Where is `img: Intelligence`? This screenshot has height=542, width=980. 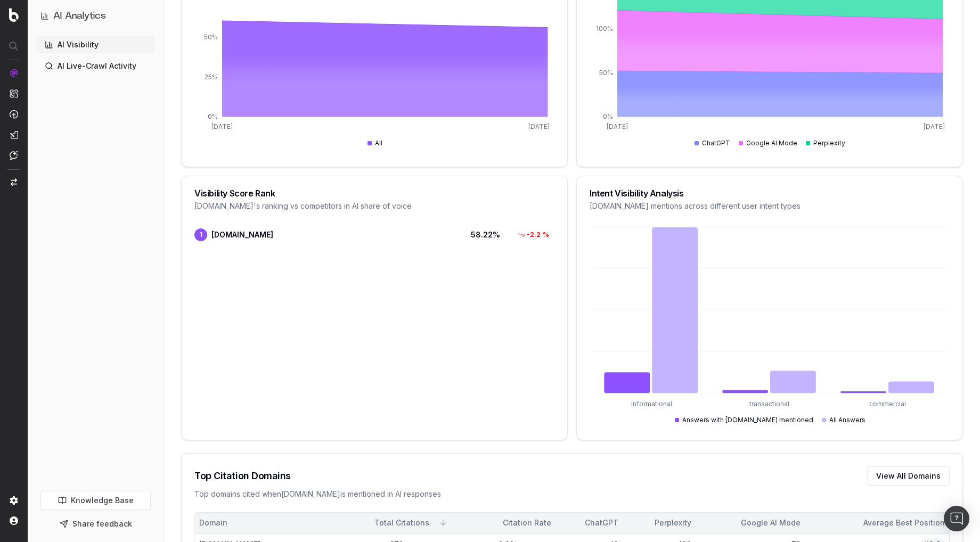 img: Intelligence is located at coordinates (14, 93).